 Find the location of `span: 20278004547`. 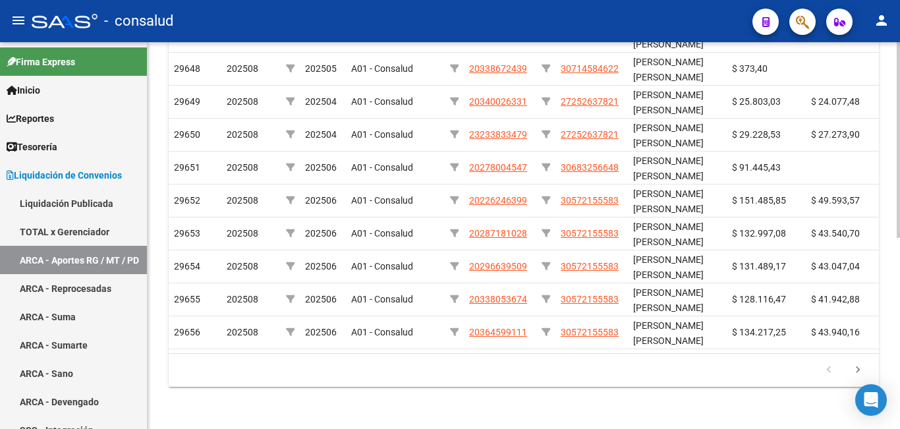

span: 20278004547 is located at coordinates (498, 167).